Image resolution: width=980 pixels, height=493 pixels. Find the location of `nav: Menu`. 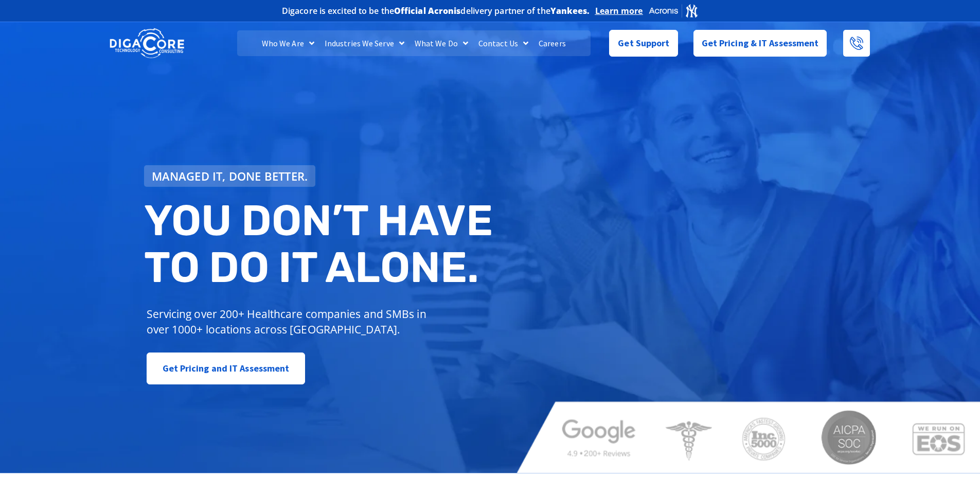

nav: Menu is located at coordinates (414, 43).